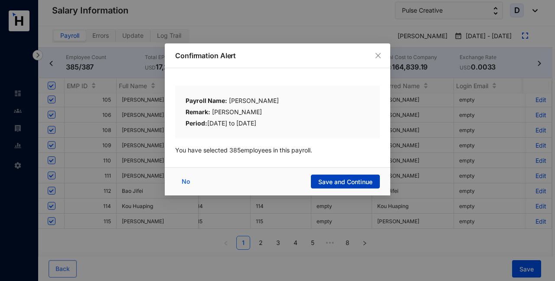 The image size is (555, 281). I want to click on span: You have selected 385 employees in this payroll., so click(244, 150).